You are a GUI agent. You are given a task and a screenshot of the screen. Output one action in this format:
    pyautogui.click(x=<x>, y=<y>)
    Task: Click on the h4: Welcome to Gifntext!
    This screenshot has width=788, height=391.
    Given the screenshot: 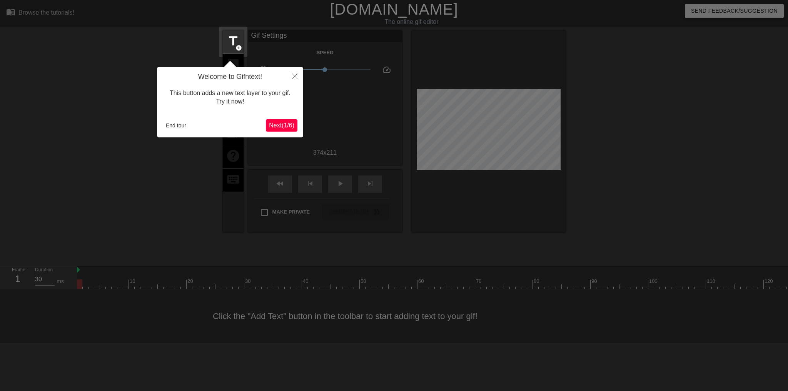 What is the action you would take?
    pyautogui.click(x=230, y=77)
    